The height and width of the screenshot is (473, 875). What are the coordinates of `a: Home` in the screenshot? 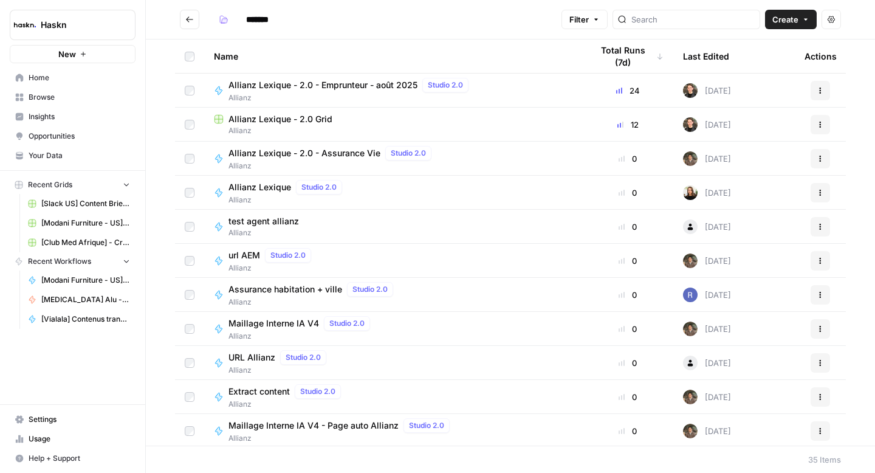 It's located at (72, 78).